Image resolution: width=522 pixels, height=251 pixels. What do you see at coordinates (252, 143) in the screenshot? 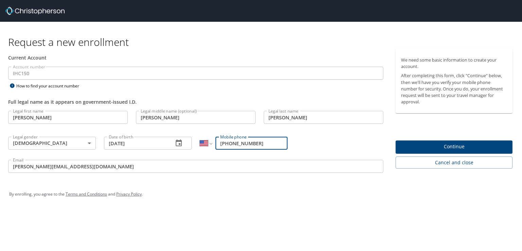
I see `input: Enter phone number` at bounding box center [252, 143].